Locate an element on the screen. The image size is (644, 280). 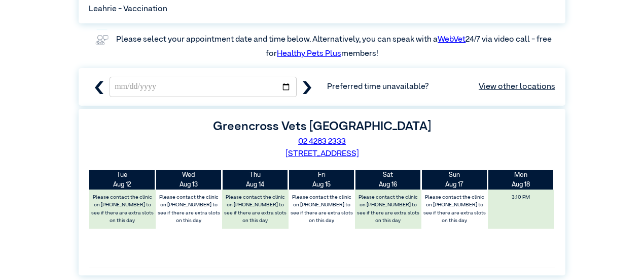
th: Aug 17 is located at coordinates (455, 180).